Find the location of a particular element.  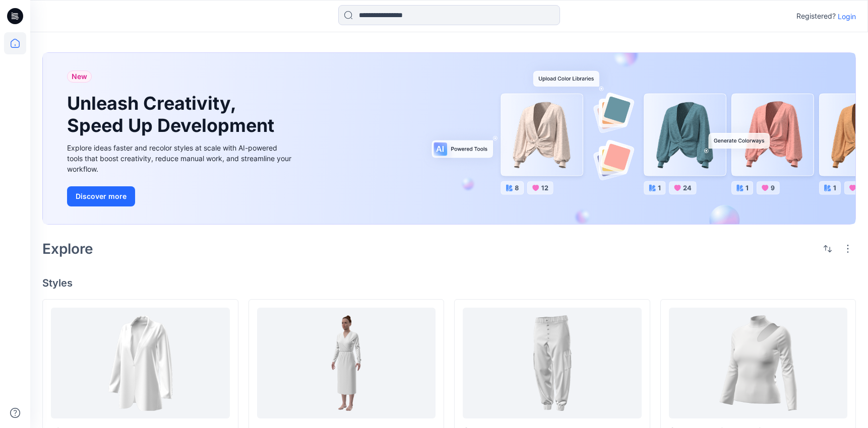

a: Cargo Trouser is located at coordinates (552, 363).